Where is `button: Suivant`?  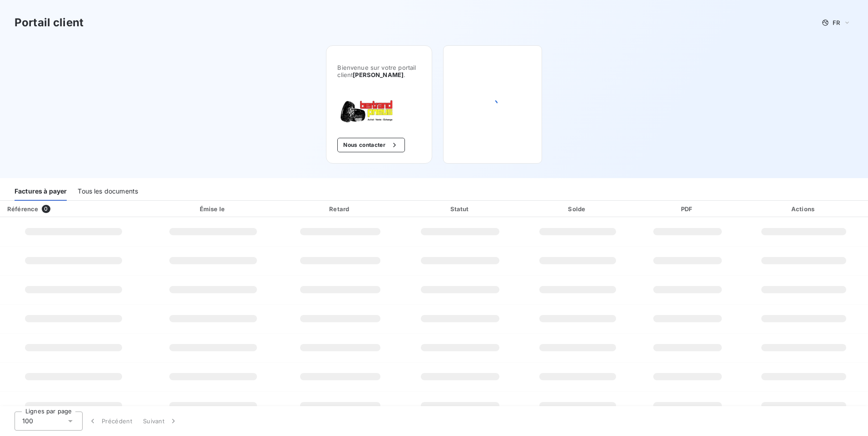 button: Suivant is located at coordinates (160, 421).